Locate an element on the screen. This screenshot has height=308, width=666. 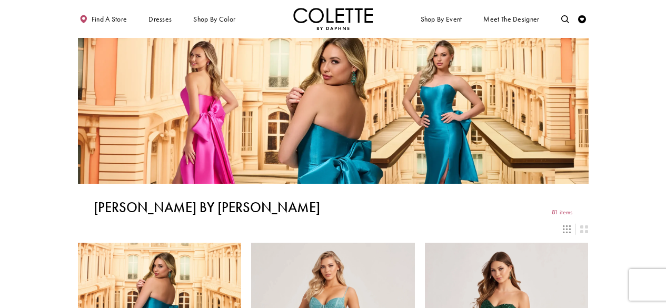
span: Meet the designer is located at coordinates (511, 19).